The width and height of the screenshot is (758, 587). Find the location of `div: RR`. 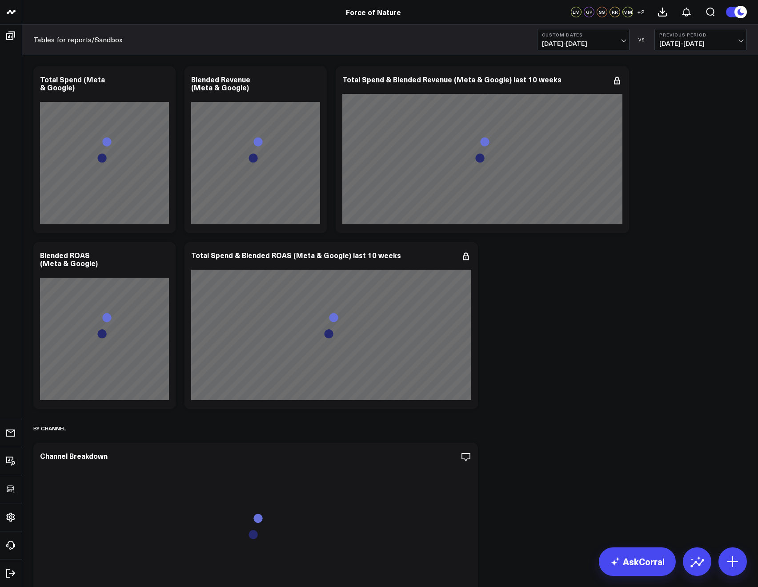

div: RR is located at coordinates (615, 12).